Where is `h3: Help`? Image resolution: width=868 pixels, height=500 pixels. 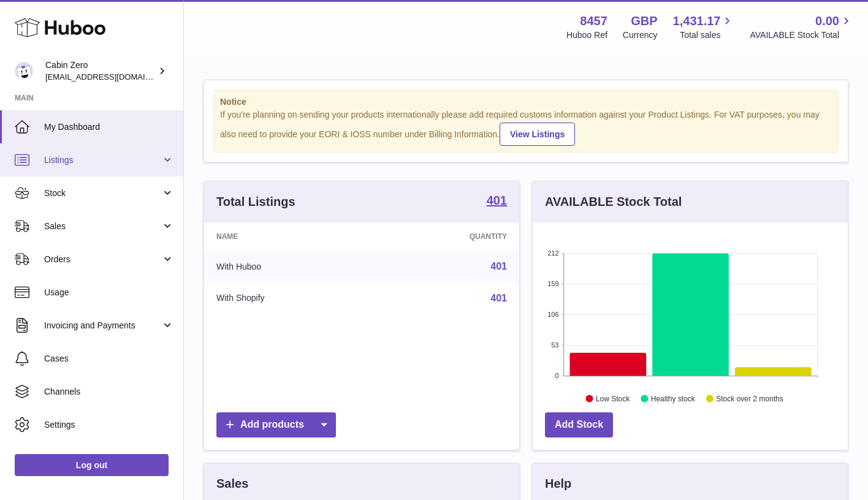 h3: Help is located at coordinates (558, 484).